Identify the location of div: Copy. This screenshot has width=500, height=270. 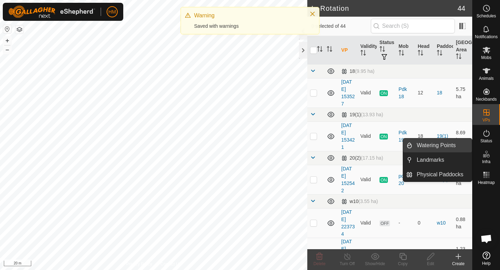
(403, 264).